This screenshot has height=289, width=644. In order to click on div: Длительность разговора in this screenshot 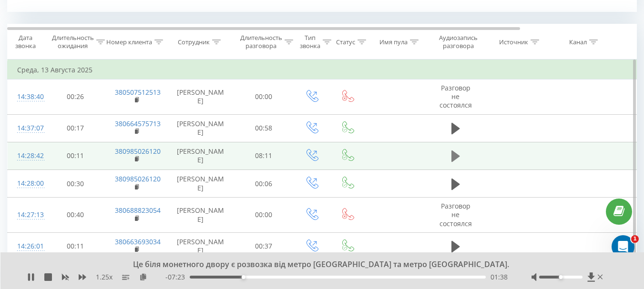, I will do `click(261, 42)`.